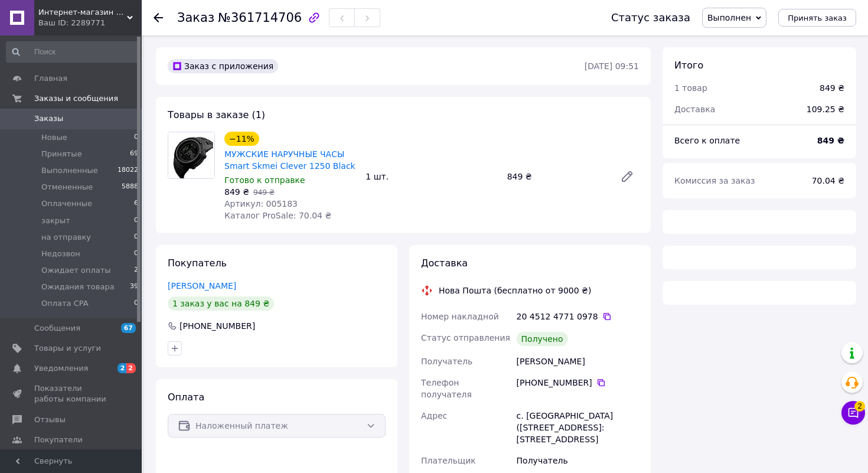  I want to click on span: Адрес, so click(434, 416).